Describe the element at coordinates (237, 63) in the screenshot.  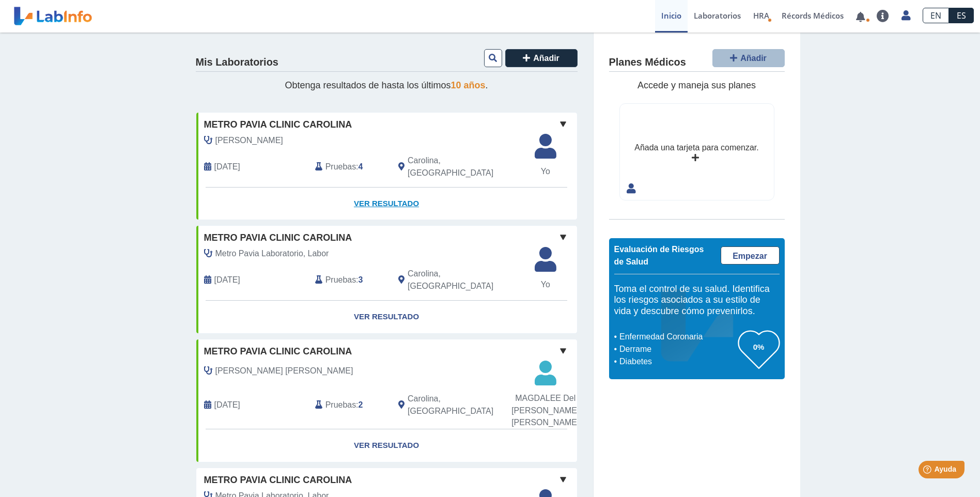
I see `h4: Mis Laboratorios` at that location.